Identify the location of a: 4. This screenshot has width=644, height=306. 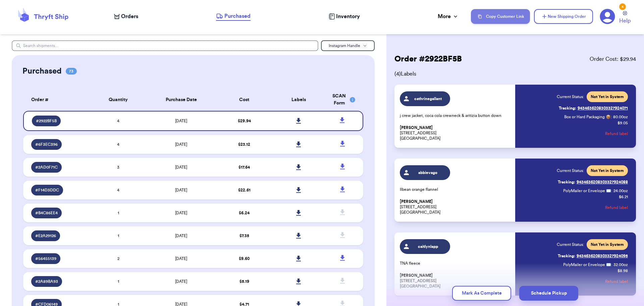
(608, 16).